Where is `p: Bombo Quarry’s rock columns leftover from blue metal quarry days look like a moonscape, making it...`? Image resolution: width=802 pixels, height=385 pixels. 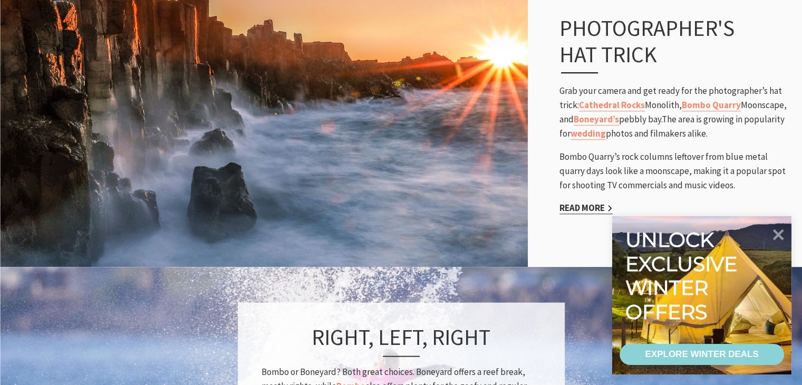
p: Bombo Quarry’s rock columns leftover from blue metal quarry days look like a moonscape, making it... is located at coordinates (675, 171).